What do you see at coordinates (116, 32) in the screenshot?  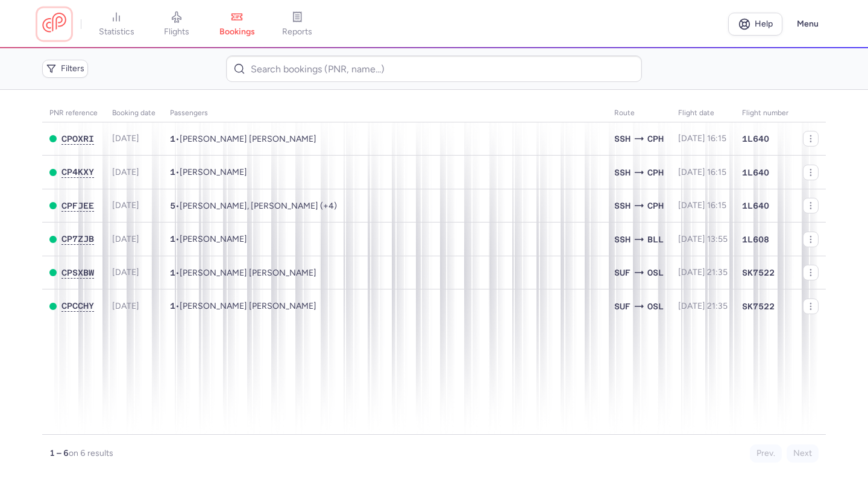 I see `span: statistics` at bounding box center [116, 32].